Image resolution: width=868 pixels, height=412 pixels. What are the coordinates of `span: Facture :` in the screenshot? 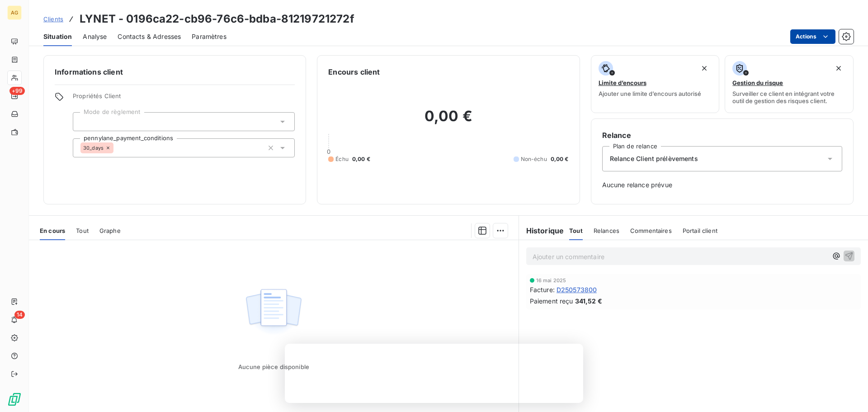 It's located at (542, 290).